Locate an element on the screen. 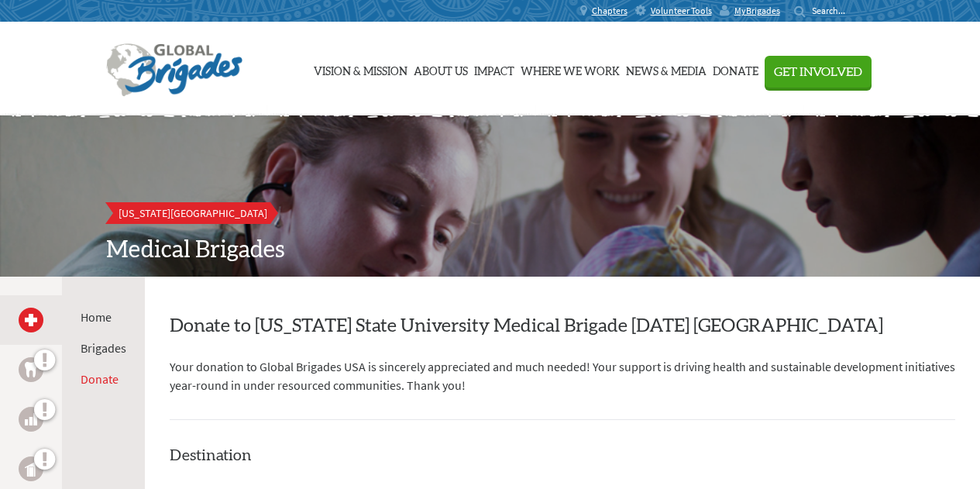 The width and height of the screenshot is (980, 489). div: Medical is located at coordinates (31, 320).